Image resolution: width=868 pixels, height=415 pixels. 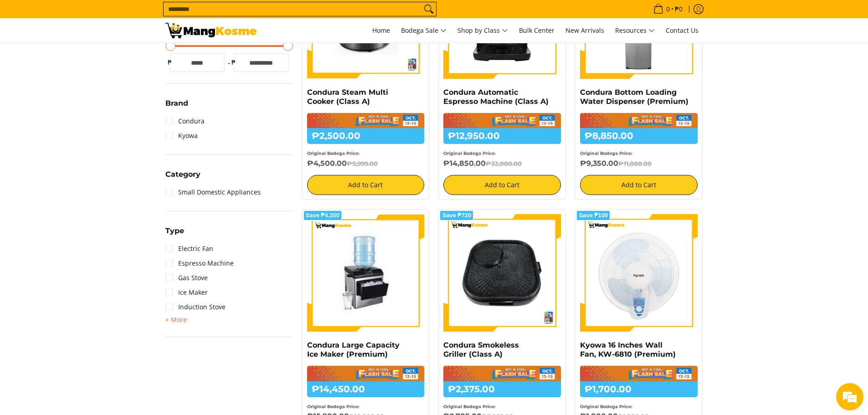 I want to click on a: Induction Stove, so click(x=195, y=307).